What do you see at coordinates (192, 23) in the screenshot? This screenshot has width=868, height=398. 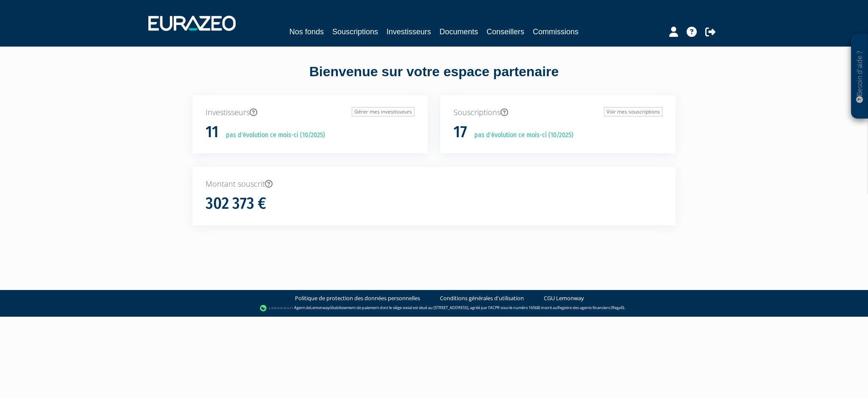 I see `img: 1732889491-logotype_eurazeo_blanc_rvb.png` at bounding box center [192, 23].